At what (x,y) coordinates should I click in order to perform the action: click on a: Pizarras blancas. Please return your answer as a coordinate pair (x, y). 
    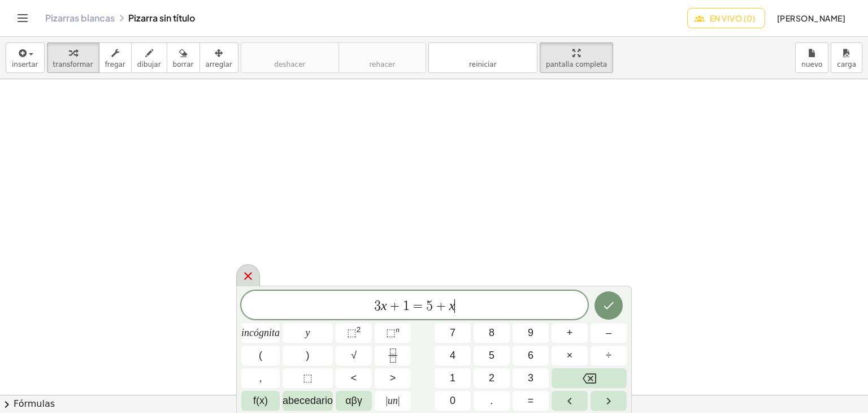
    Looking at the image, I should click on (80, 18).